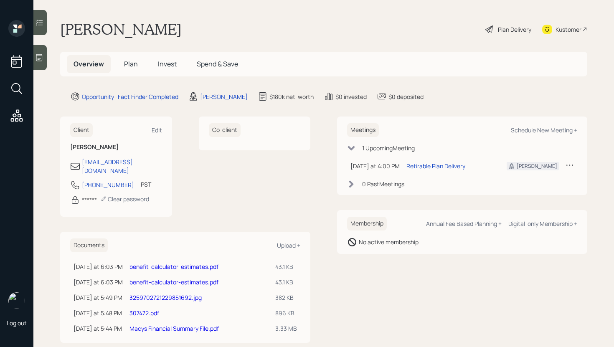 The height and width of the screenshot is (347, 614). Describe the element at coordinates (130, 97) in the screenshot. I see `div: Opportunity · Fact Finder Completed` at that location.